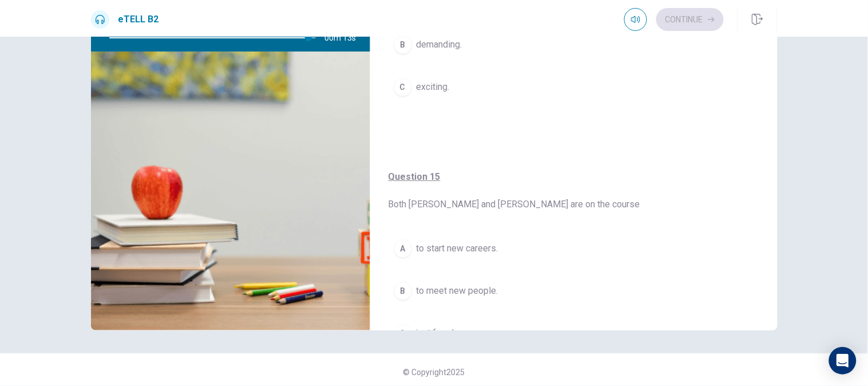  I want to click on span: © Copyright 2025, so click(434, 372).